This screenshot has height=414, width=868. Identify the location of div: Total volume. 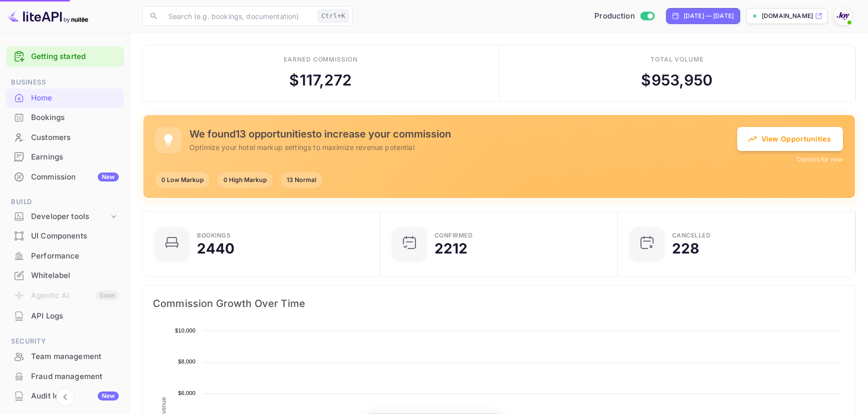
(677, 60).